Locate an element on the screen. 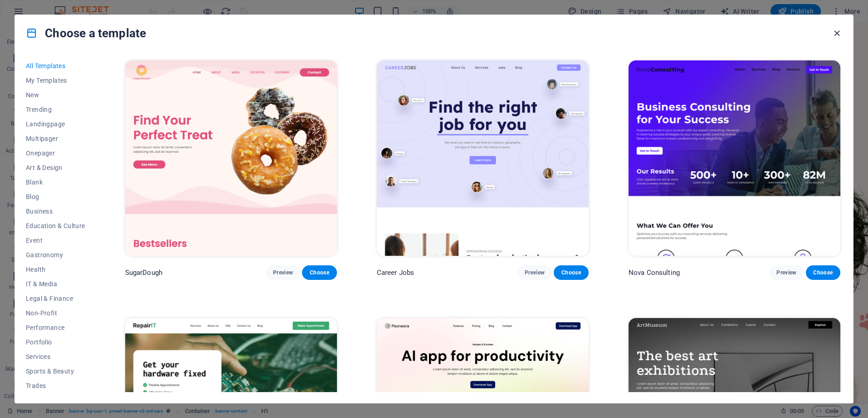  button: Trending is located at coordinates (55, 109).